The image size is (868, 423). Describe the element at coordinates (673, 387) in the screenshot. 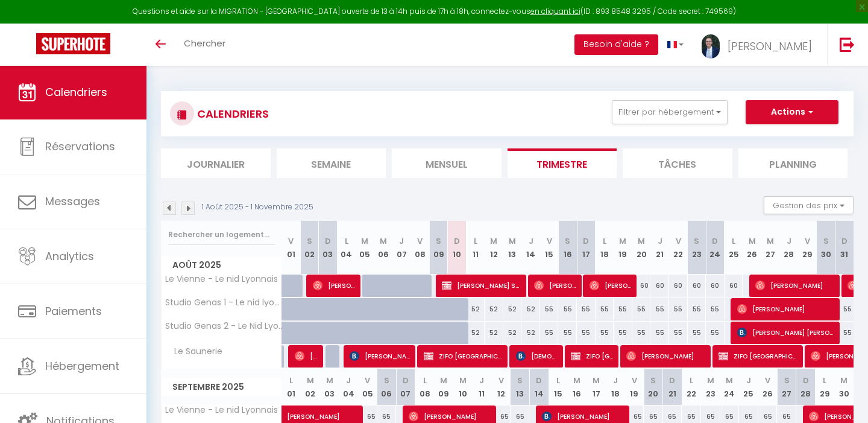

I see `th: 21` at that location.